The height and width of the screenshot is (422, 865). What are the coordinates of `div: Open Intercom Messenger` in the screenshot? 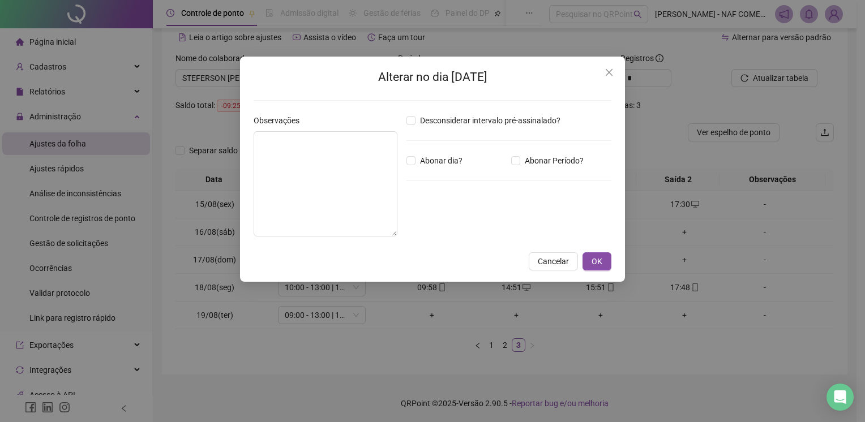 It's located at (840, 397).